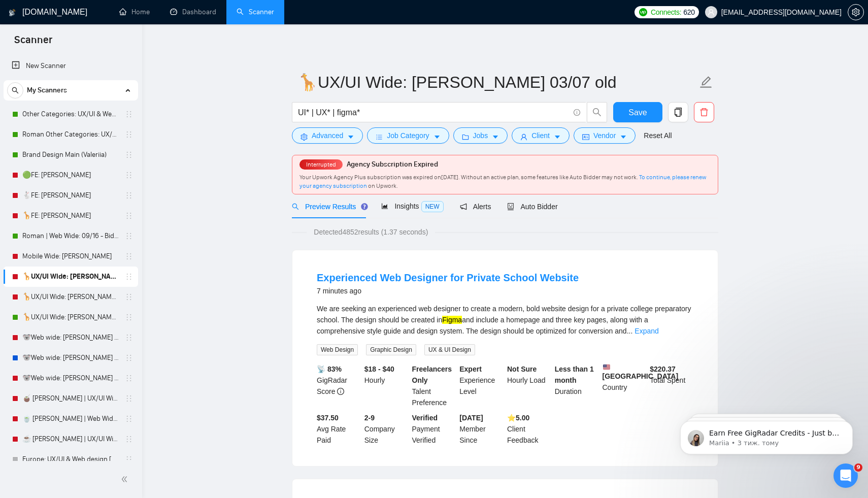  Describe the element at coordinates (704, 112) in the screenshot. I see `button: delete` at that location.